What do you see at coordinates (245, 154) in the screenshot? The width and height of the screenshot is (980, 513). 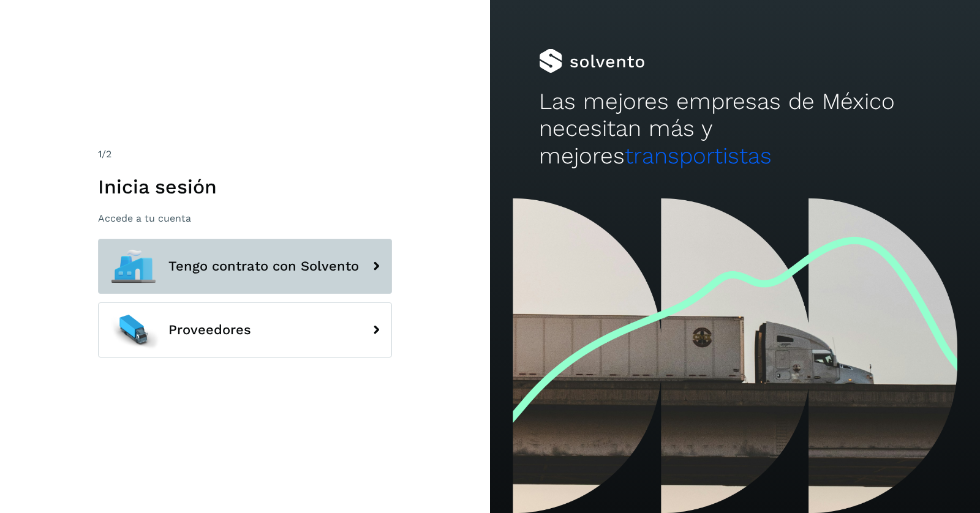 I see `div: /2` at bounding box center [245, 154].